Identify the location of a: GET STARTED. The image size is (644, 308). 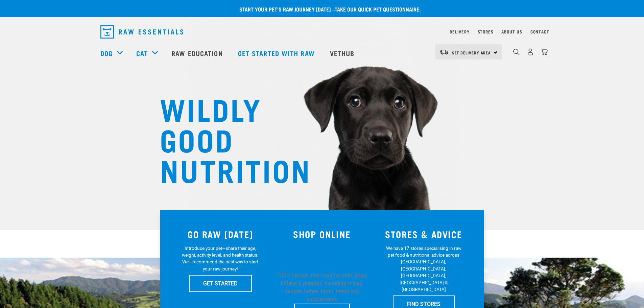
(220, 283).